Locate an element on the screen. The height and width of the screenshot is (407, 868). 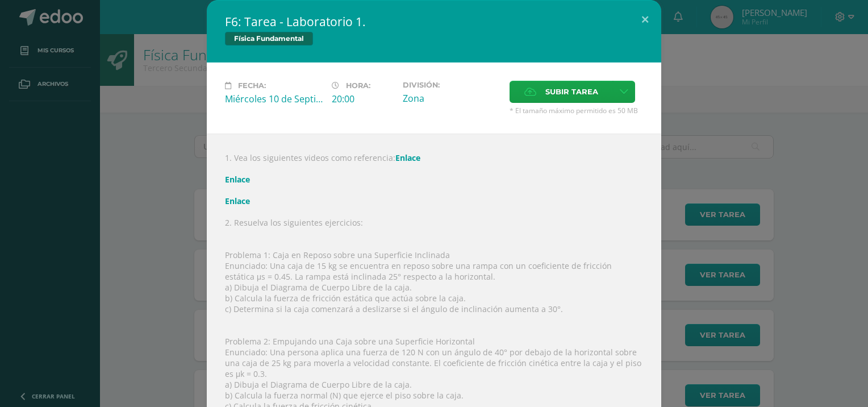
span: Hora: is located at coordinates (358, 85).